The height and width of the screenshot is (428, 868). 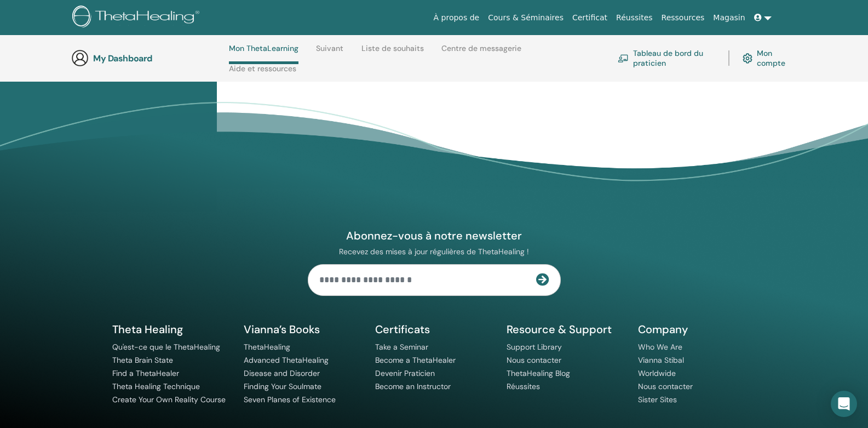 I want to click on a: Finding Your Soulmate, so click(x=283, y=386).